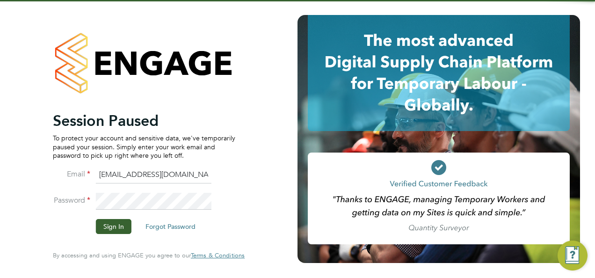  Describe the element at coordinates (170, 227) in the screenshot. I see `button: Forgot Password` at that location.